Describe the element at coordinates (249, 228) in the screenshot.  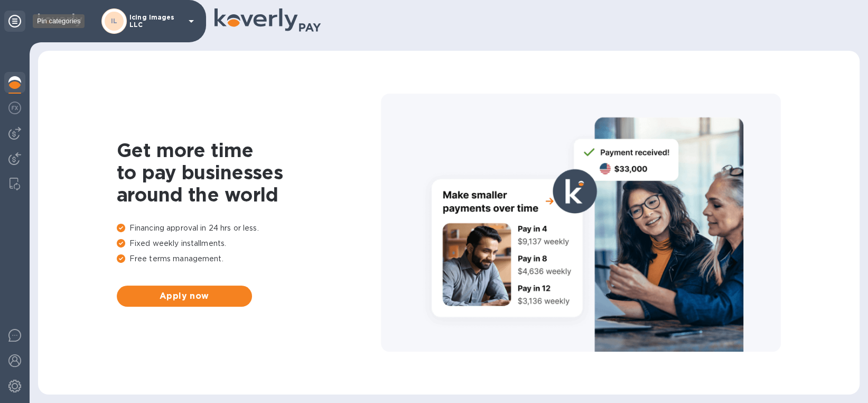
I see `p: Financing approval in 24 hrs or less.` at that location.